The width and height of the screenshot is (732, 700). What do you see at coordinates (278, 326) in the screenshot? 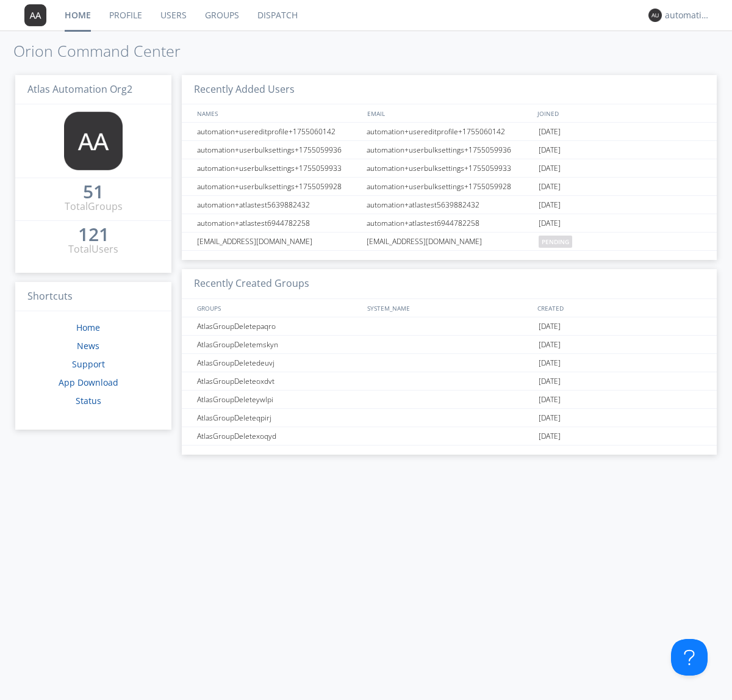
I see `div: AtlasGroupDeletepaqro` at bounding box center [278, 326].